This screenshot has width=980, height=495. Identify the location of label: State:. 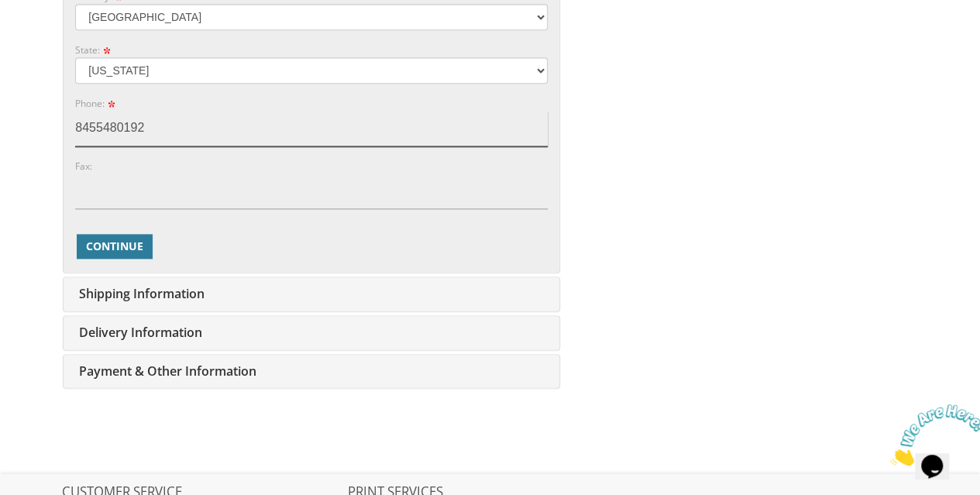
(94, 50).